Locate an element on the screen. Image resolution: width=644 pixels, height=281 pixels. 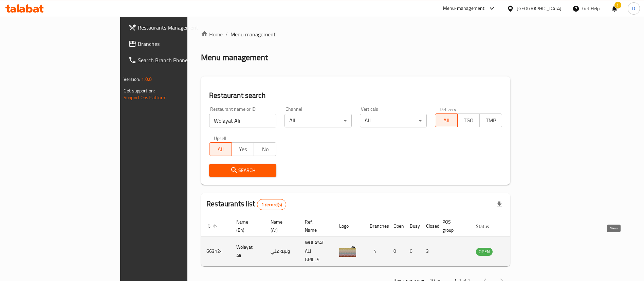
h2: Restaurants list is located at coordinates (246, 204).